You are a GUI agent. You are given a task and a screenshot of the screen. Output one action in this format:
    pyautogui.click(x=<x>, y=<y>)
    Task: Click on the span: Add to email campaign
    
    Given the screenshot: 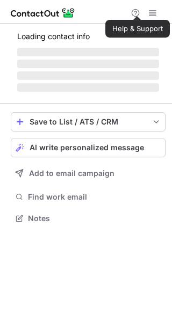 What is the action you would take?
    pyautogui.click(x=71, y=174)
    